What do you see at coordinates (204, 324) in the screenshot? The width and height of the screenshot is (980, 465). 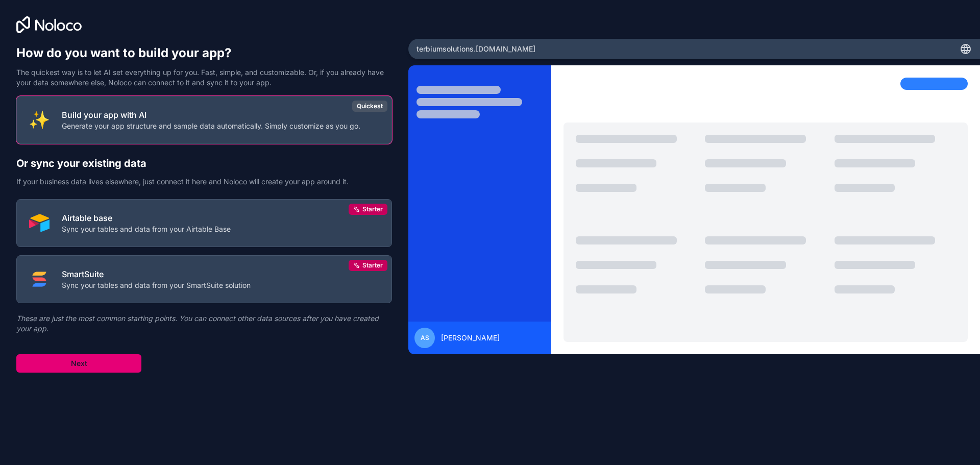 I see `p: These are just the most common starting points. You can connect other data sources after you have...` at bounding box center [204, 324].